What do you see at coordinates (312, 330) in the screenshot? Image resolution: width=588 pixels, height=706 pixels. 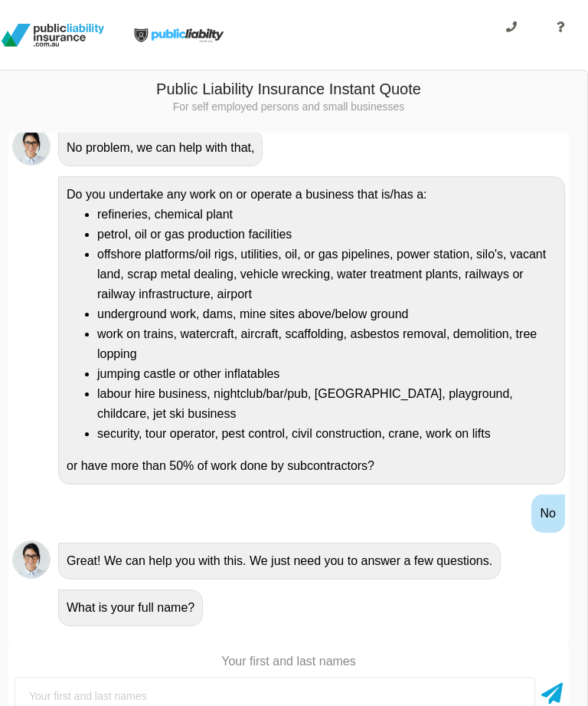 I see `div: Do you undertake any work on or operate a business that is/has a: or have more than 50% of work d...` at bounding box center [312, 330].